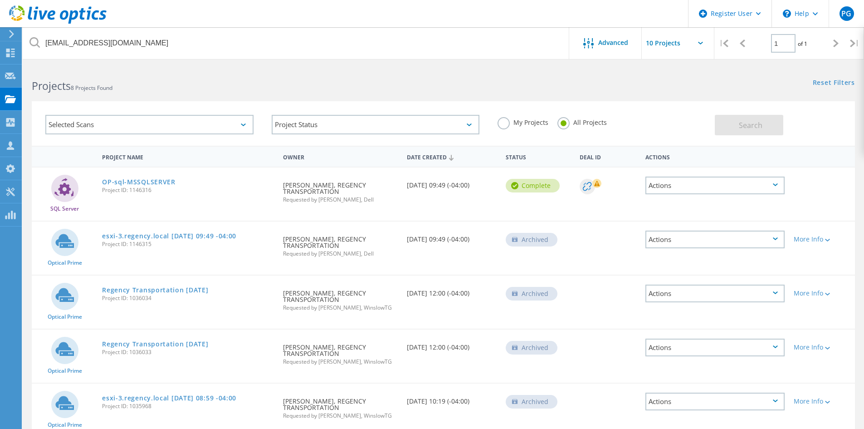 The image size is (864, 429). What do you see at coordinates (846, 14) in the screenshot?
I see `span: PG` at bounding box center [846, 14].